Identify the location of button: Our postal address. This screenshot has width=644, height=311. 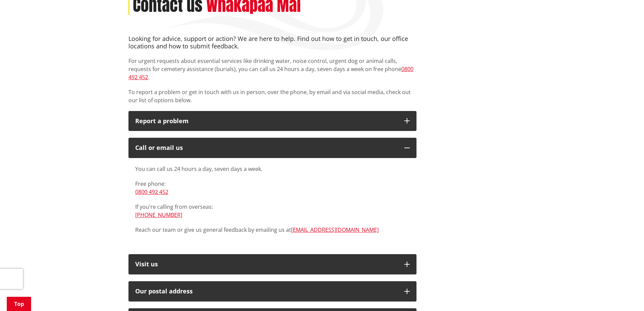
(272, 292).